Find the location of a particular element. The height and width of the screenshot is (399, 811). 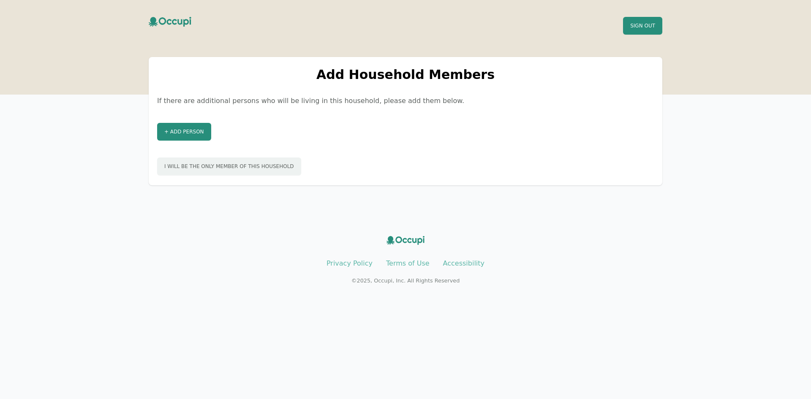

a: Accessibility is located at coordinates (464, 263).